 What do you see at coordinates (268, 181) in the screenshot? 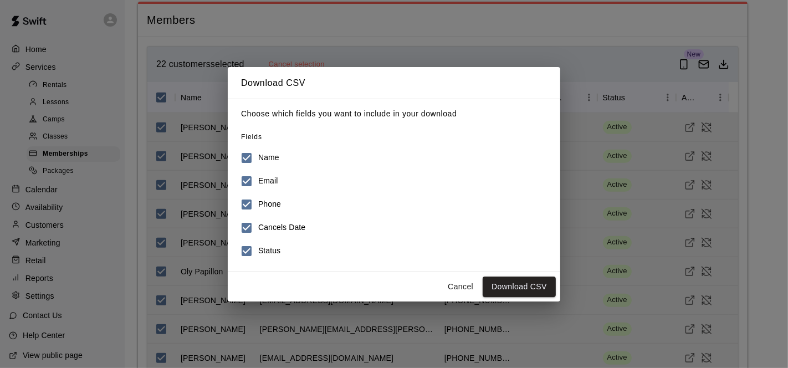
I see `h6: Email` at bounding box center [268, 181].